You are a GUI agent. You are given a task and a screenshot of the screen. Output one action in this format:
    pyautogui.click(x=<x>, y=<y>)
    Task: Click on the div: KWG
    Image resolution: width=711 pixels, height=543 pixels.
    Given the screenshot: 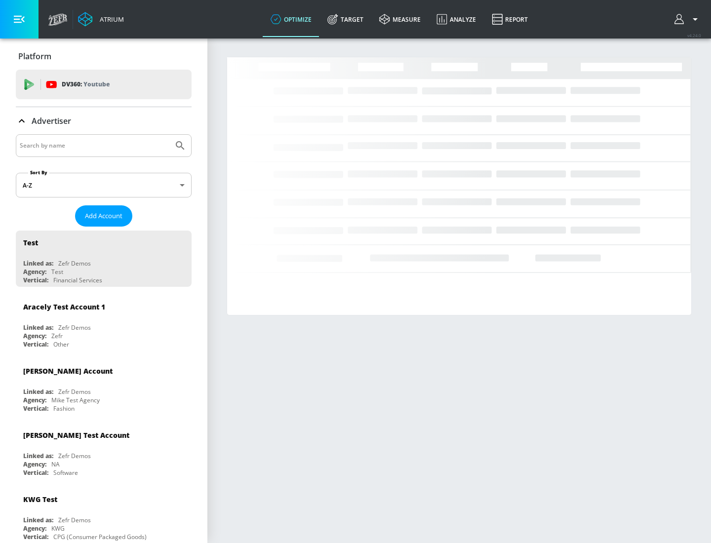 What is the action you would take?
    pyautogui.click(x=58, y=529)
    